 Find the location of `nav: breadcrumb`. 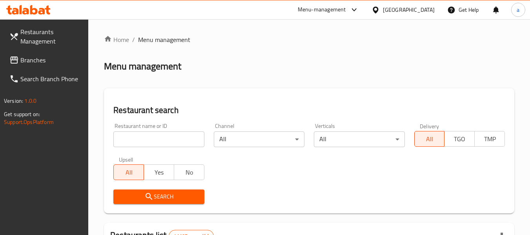

nav: breadcrumb is located at coordinates (309, 40).